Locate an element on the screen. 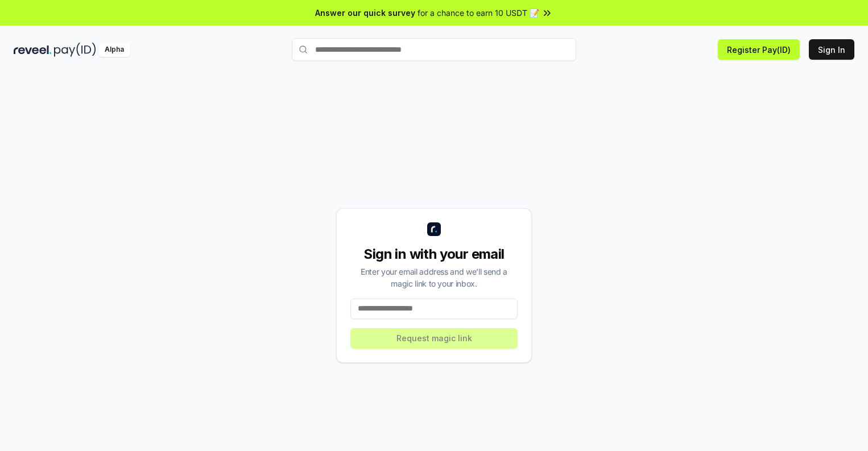  span: Answer our quick survey is located at coordinates (365, 13).